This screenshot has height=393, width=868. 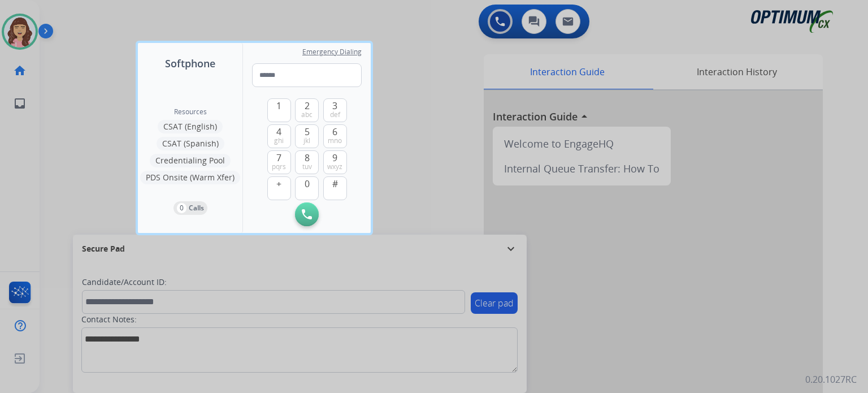 What do you see at coordinates (307, 106) in the screenshot?
I see `span: 2` at bounding box center [307, 106].